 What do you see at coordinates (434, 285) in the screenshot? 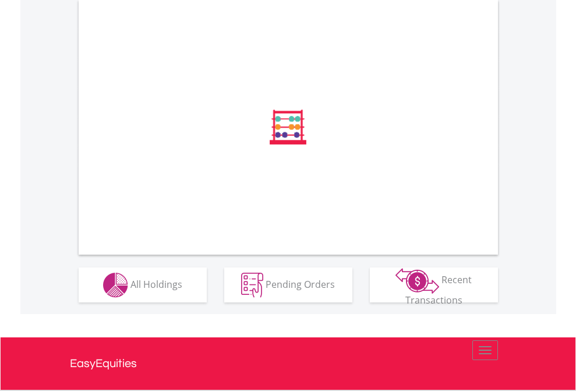
I see `button: Recent Transactions` at bounding box center [434, 285].